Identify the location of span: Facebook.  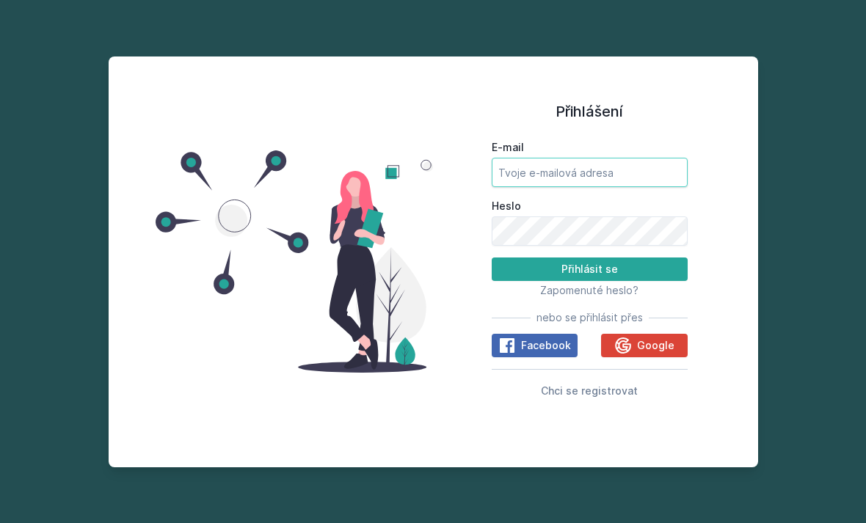
(546, 346).